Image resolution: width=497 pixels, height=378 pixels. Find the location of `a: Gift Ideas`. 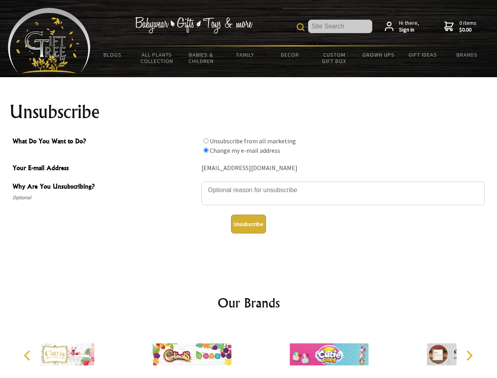

a: Gift Ideas is located at coordinates (423, 55).